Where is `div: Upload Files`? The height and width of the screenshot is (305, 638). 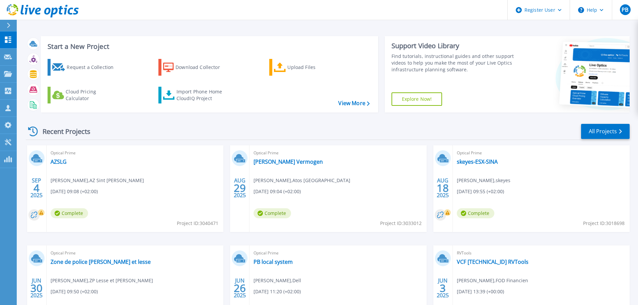 div: Upload Files is located at coordinates (314, 67).